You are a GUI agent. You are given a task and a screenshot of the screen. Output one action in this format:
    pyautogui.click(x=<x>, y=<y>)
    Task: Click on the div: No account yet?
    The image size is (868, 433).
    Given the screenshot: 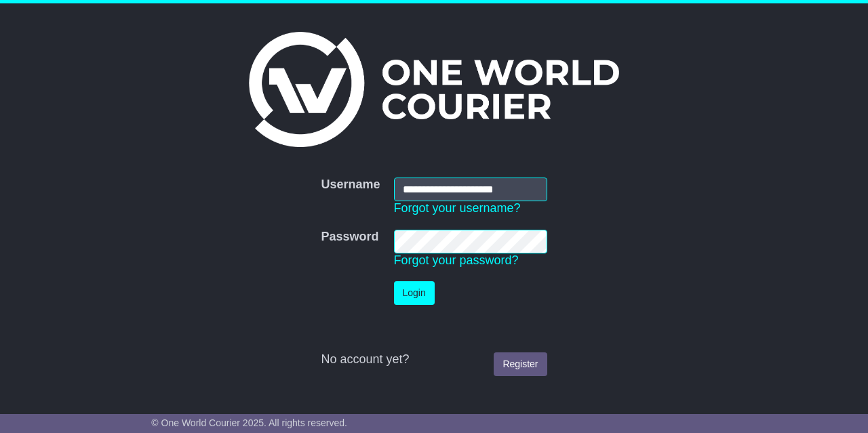 What is the action you would take?
    pyautogui.click(x=433, y=360)
    